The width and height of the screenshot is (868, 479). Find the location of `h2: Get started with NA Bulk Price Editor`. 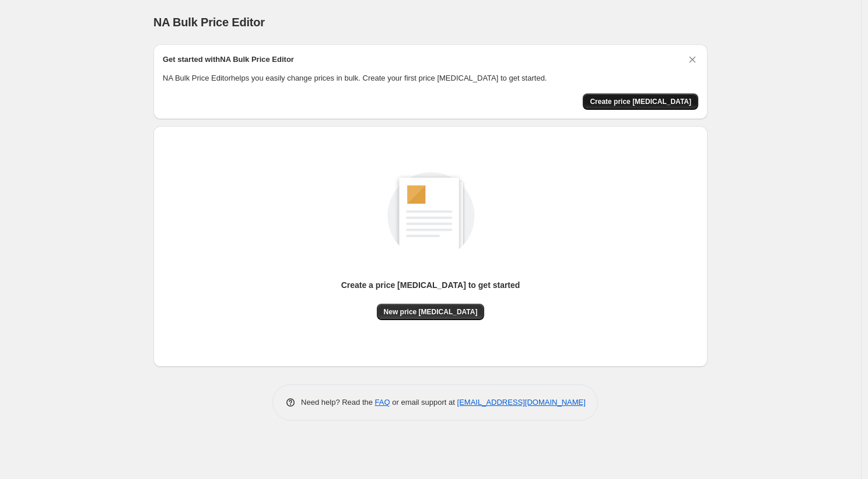

h2: Get started with NA Bulk Price Editor is located at coordinates (228, 60).